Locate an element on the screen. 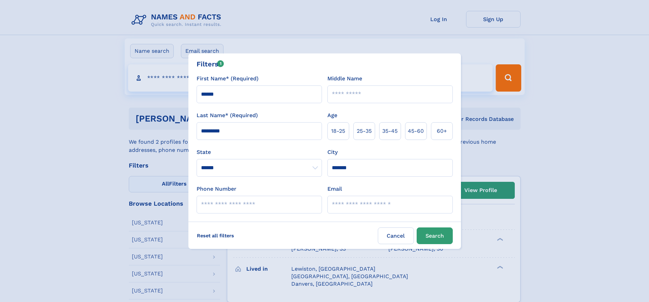 The height and width of the screenshot is (302, 649). label: State is located at coordinates (259, 152).